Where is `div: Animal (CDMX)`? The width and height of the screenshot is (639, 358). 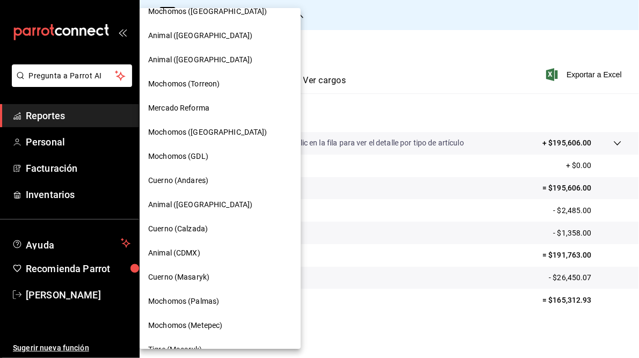 div: Animal (CDMX) is located at coordinates (220, 253).